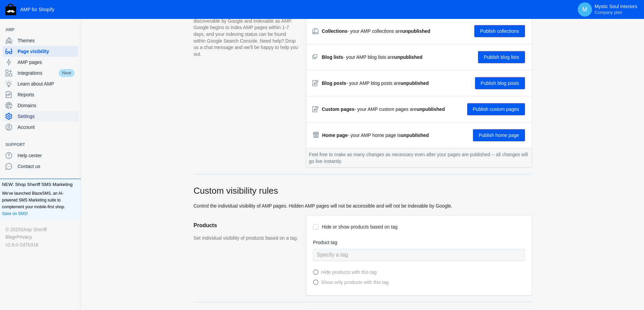 The image size is (644, 310). Describe the element at coordinates (46, 40) in the screenshot. I see `span: Themes` at that location.